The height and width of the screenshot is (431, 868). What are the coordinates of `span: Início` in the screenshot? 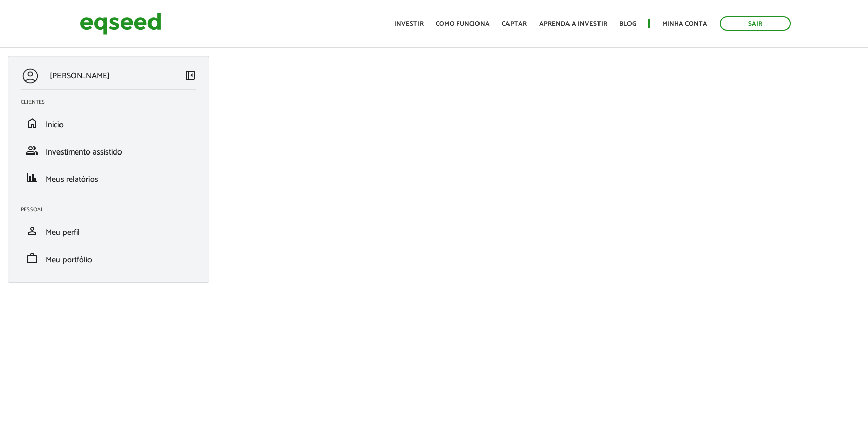 It's located at (55, 124).